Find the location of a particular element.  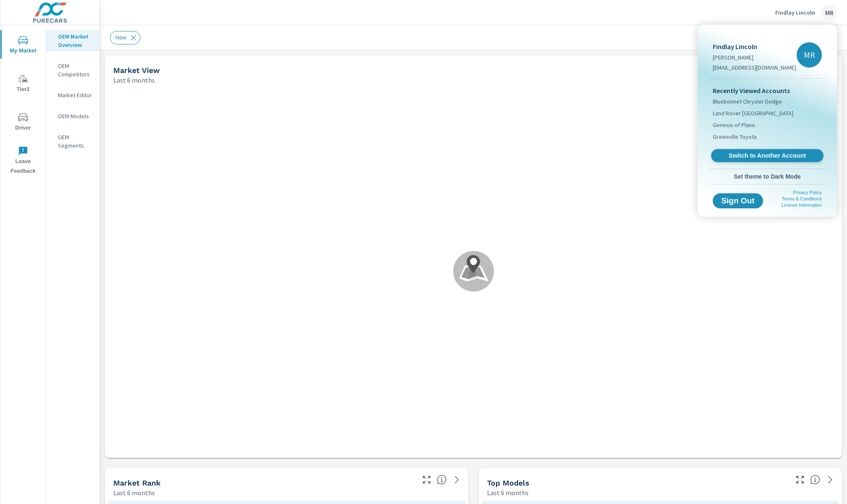

button: Set theme to Dark Mode is located at coordinates (767, 177).